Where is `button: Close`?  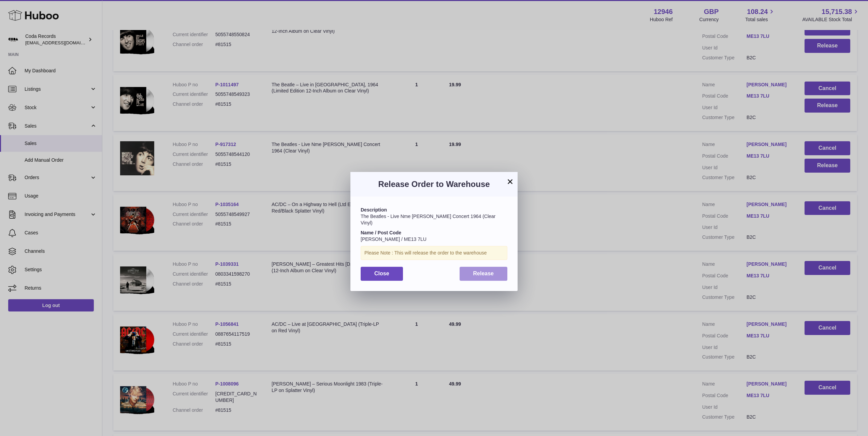 button: Close is located at coordinates (382, 273).